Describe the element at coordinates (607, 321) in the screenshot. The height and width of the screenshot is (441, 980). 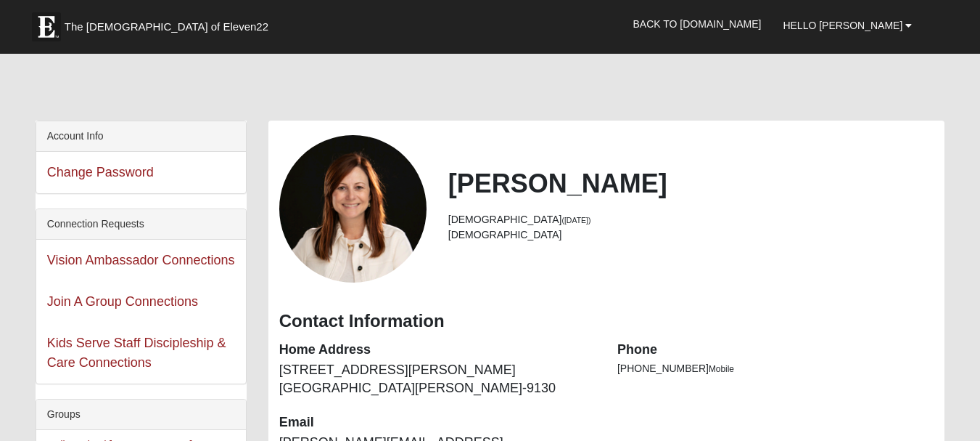
I see `h3: Contact Information` at that location.